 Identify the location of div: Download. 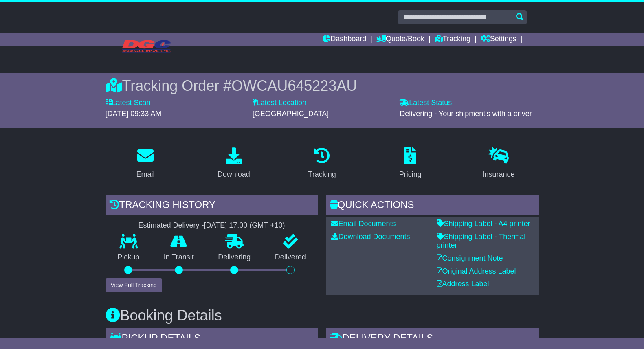
(234, 174).